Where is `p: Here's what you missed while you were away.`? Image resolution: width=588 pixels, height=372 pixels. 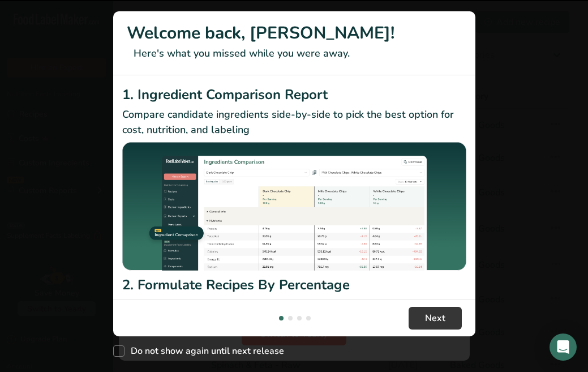
p: Here's what you missed while you were away. is located at coordinates (294, 53).